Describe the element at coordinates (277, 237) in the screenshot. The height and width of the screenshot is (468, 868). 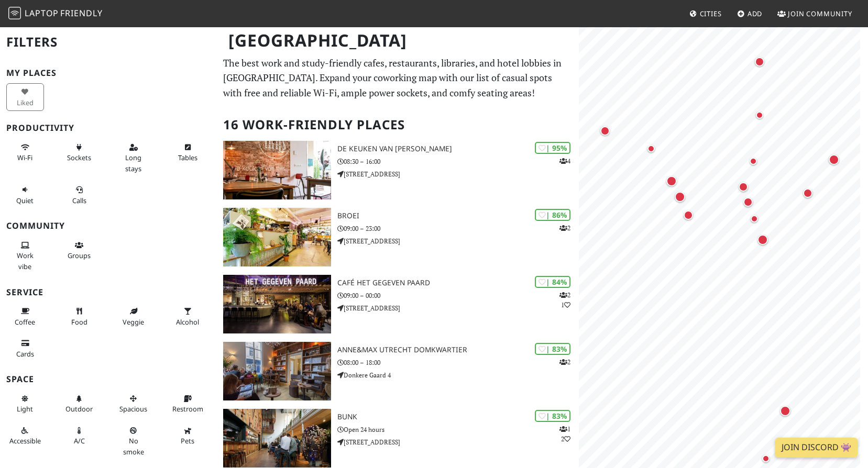
I see `img: BROEI` at that location.